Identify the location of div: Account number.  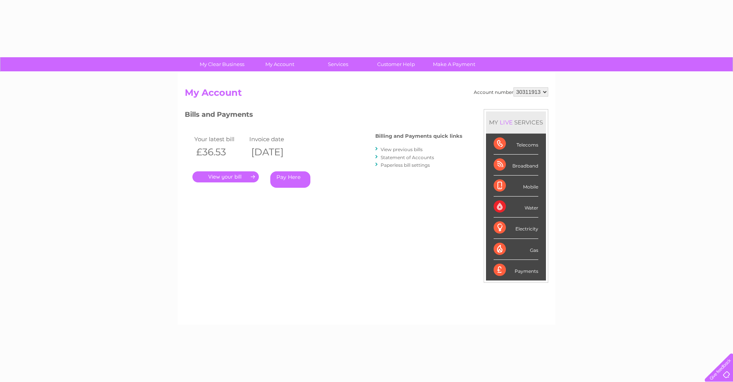
(511, 92).